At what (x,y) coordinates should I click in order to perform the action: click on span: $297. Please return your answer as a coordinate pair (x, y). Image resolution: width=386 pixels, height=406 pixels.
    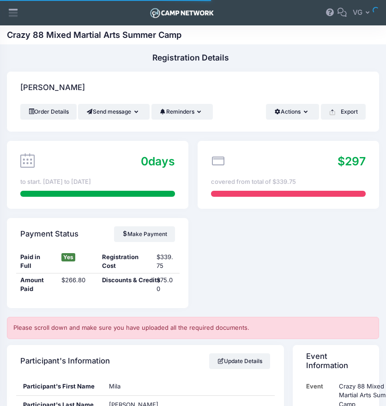
    Looking at the image, I should click on (351, 161).